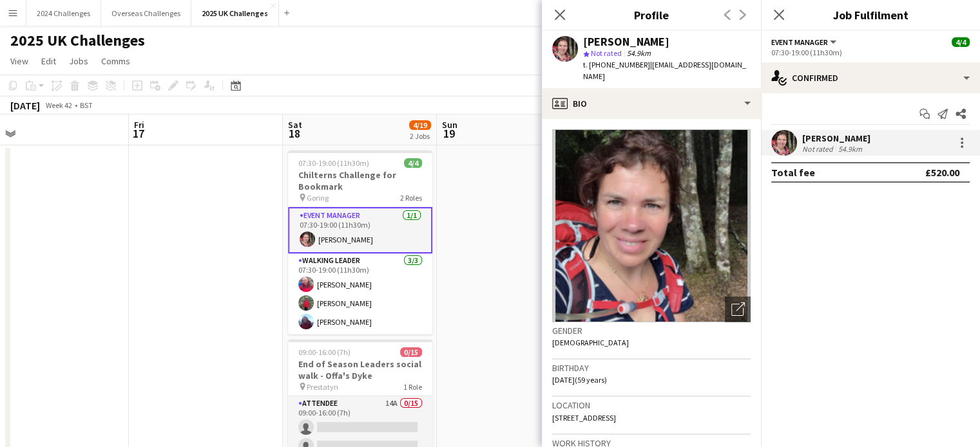  Describe the element at coordinates (115, 61) in the screenshot. I see `span: Comms` at that location.